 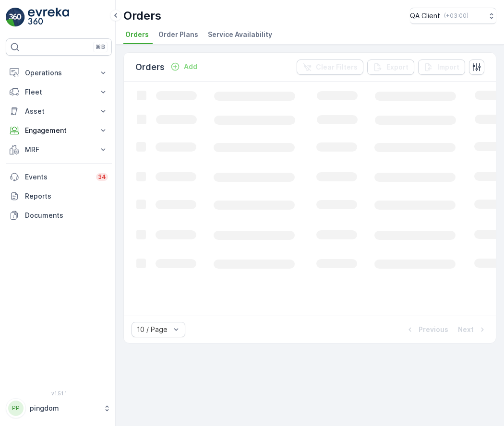 What do you see at coordinates (58, 196) in the screenshot?
I see `a: Reports` at bounding box center [58, 196].